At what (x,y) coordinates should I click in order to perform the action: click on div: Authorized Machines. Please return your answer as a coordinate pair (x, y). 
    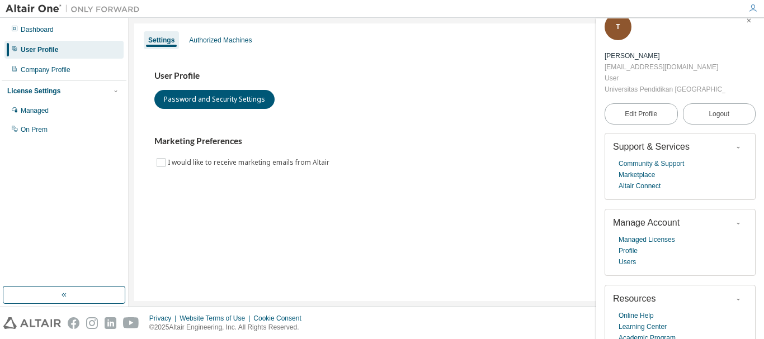
    Looking at the image, I should click on (220, 40).